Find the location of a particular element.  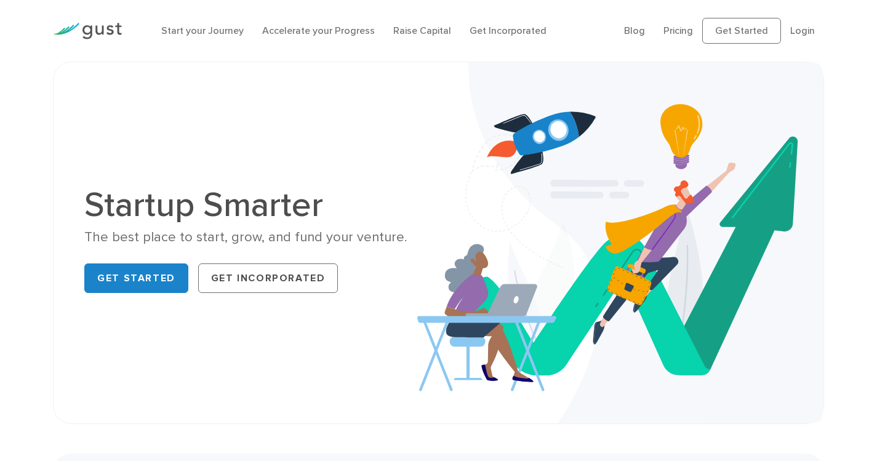

img: Startup Smarter Hero is located at coordinates (621, 243).